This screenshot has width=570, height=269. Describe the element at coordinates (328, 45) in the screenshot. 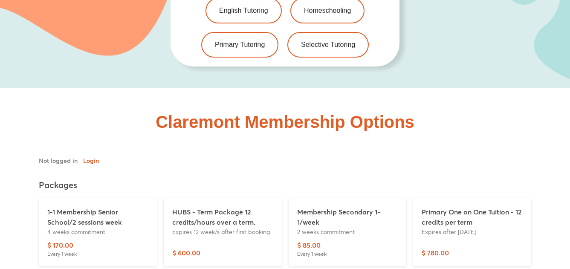

I see `span: Selective Tutoring` at that location.